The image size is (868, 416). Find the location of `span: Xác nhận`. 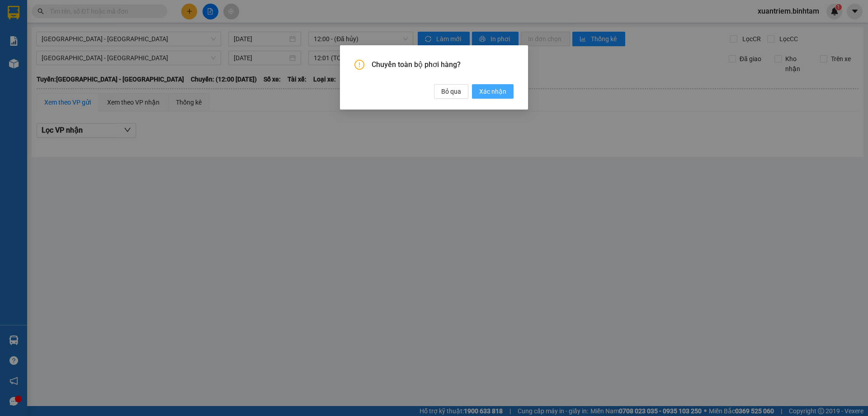

span: Xác nhận is located at coordinates (493, 91).